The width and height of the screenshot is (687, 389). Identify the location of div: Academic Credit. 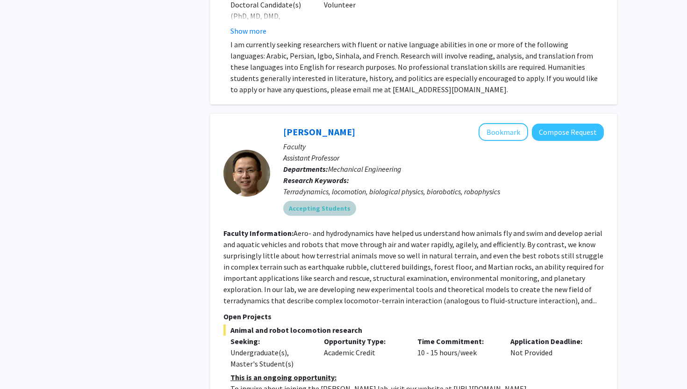
(364, 352).